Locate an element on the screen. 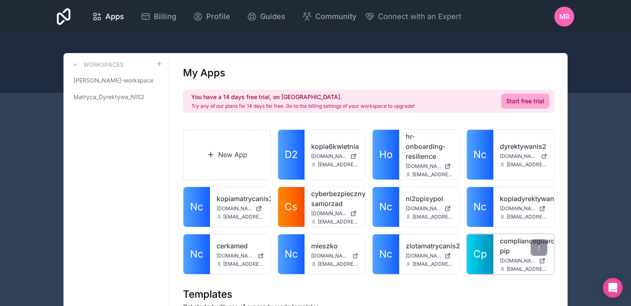 The height and width of the screenshot is (306, 631). a: zlotamatrycanis2 is located at coordinates (429, 246).